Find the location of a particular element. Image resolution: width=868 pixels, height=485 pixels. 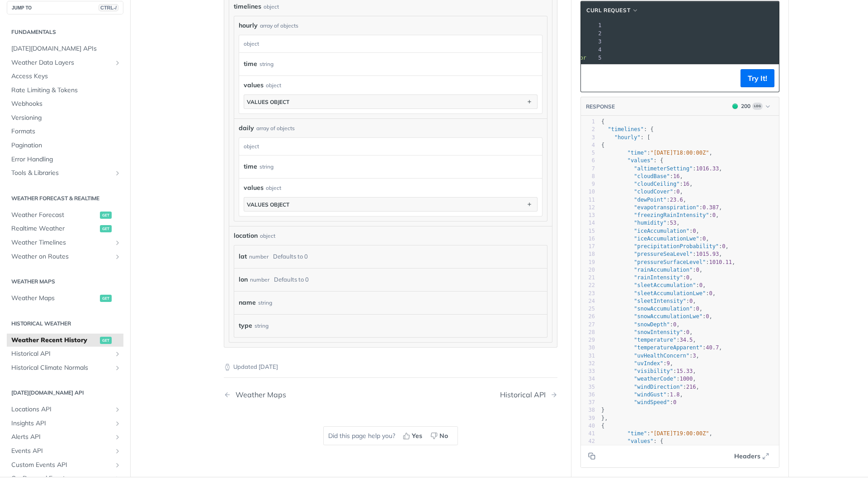

a: Next Page: Historical API is located at coordinates (528, 395).